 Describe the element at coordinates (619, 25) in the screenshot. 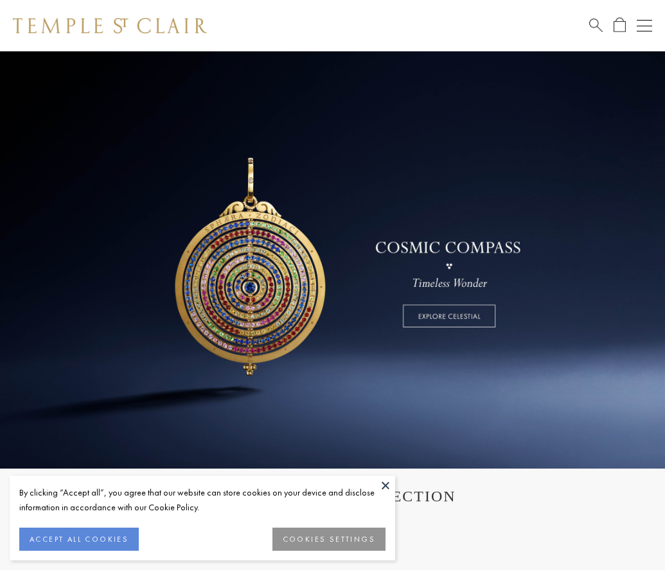

I see `a: Open Shopping Bag` at that location.